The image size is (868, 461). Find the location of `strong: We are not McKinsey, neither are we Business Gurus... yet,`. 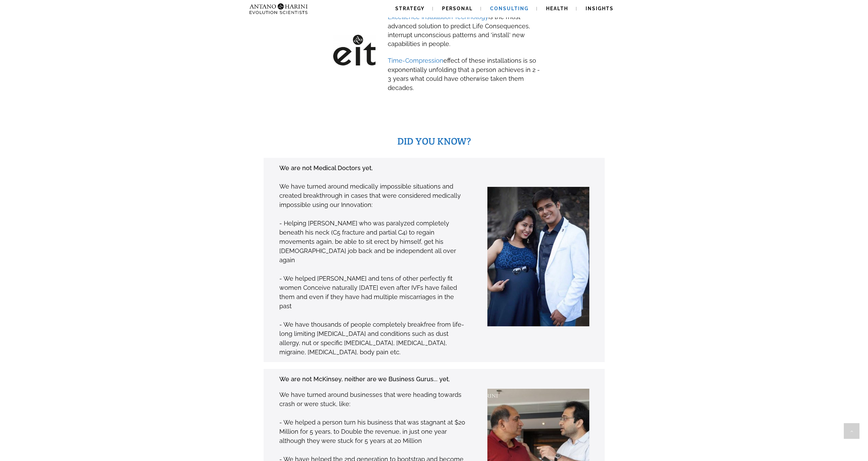

strong: We are not McKinsey, neither are we Business Gurus... yet, is located at coordinates (364, 378).